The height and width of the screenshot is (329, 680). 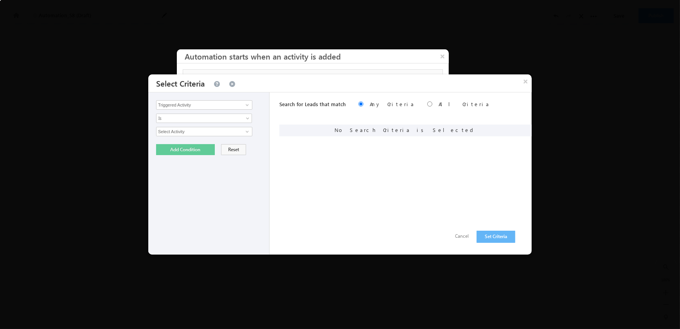 I want to click on a: Is, so click(x=204, y=118).